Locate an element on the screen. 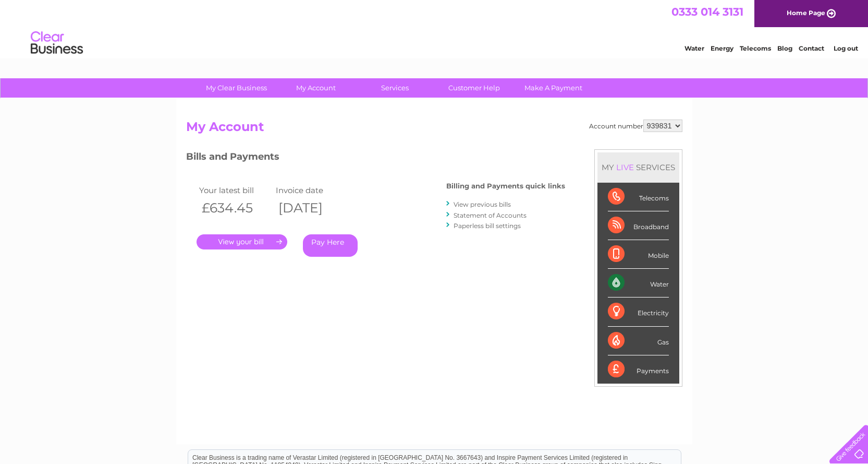 The image size is (868, 464). div: MY SERVICES is located at coordinates (638, 167).